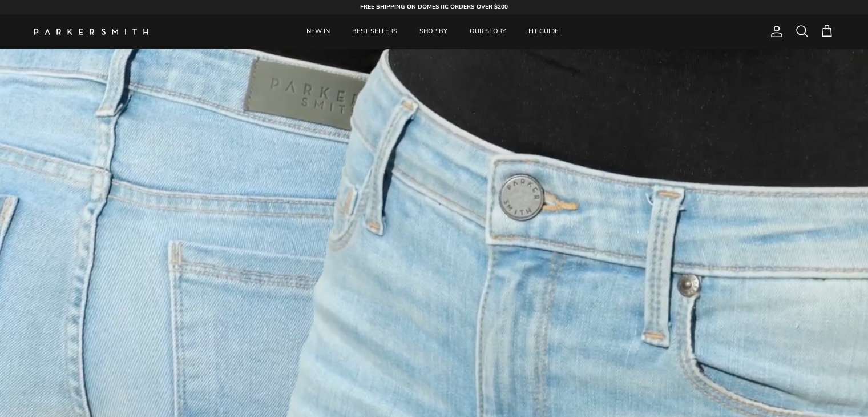 The image size is (868, 417). I want to click on a: Account, so click(775, 31).